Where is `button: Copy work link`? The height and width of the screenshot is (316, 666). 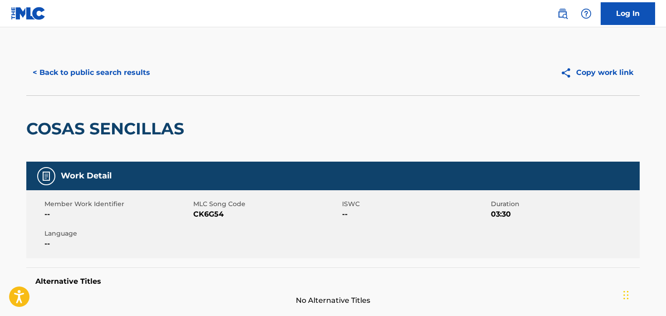 button: Copy work link is located at coordinates (597, 73).